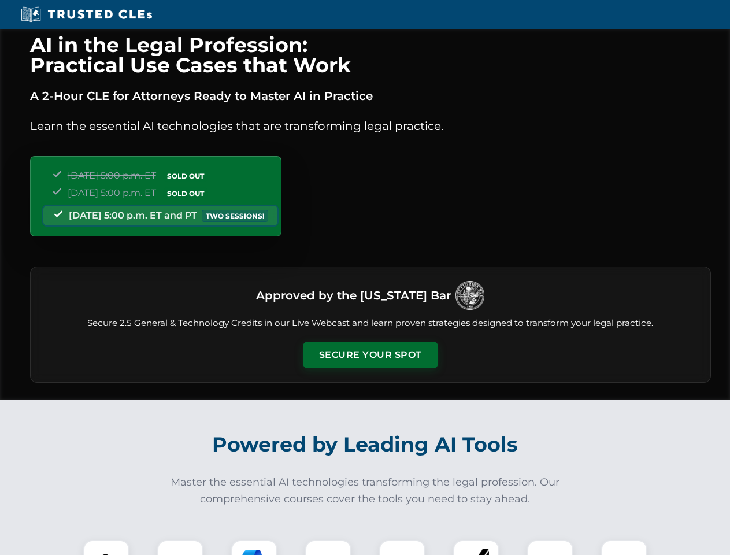 This screenshot has height=555, width=730. I want to click on p: Secure 2.5 General & Technology Credits in our Live Webcast and learn proven strategies designed ..., so click(370, 323).